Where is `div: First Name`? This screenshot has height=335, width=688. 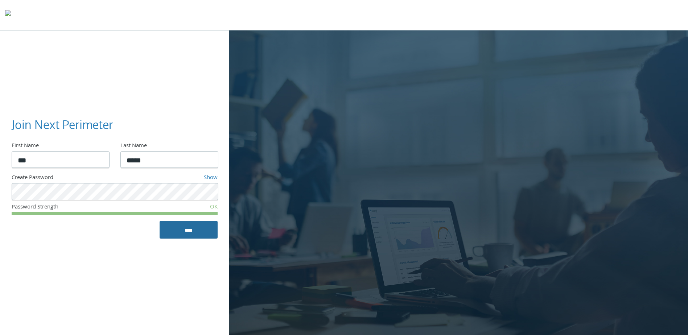 div: First Name is located at coordinates (60, 147).